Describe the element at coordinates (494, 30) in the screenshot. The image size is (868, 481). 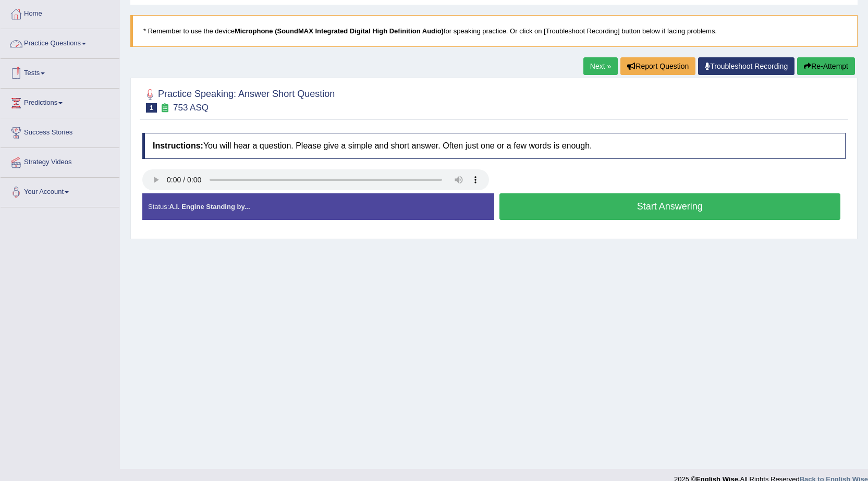
I see `blockquote: * Remember to use the device for speaking practice. Or click on [Troubleshoot Recording] button b...` at that location.